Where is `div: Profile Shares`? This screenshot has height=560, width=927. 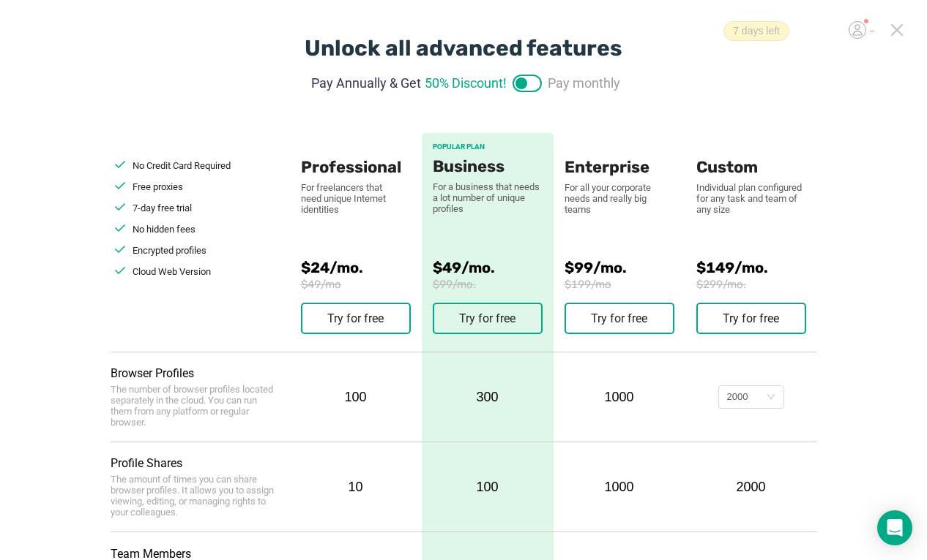
div: Profile Shares is located at coordinates (205, 463).